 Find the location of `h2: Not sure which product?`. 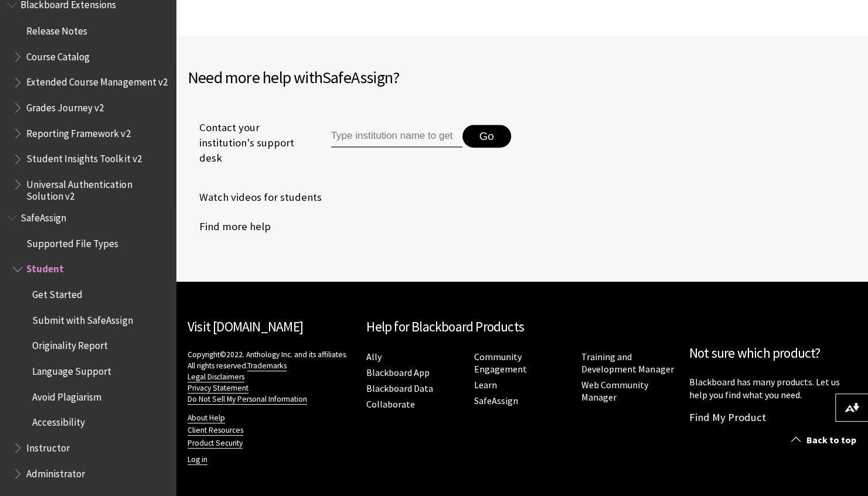

h2: Not sure which product? is located at coordinates (772, 354).